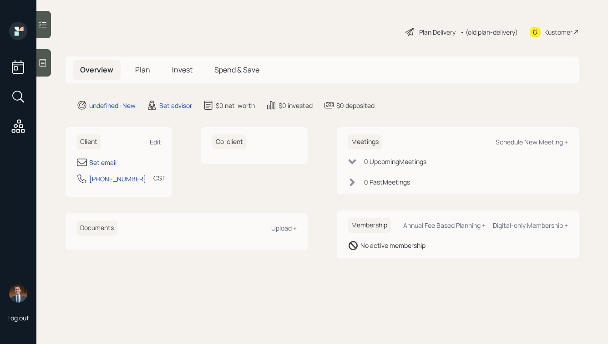  Describe the element at coordinates (296, 105) in the screenshot. I see `div: $0 invested` at that location.